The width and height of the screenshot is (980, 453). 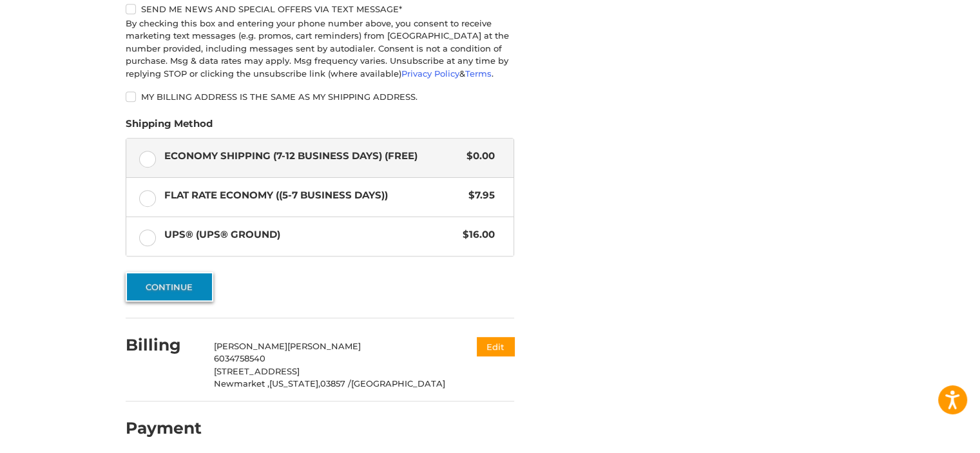 What do you see at coordinates (336, 383) in the screenshot?
I see `span: 03857 /` at bounding box center [336, 383].